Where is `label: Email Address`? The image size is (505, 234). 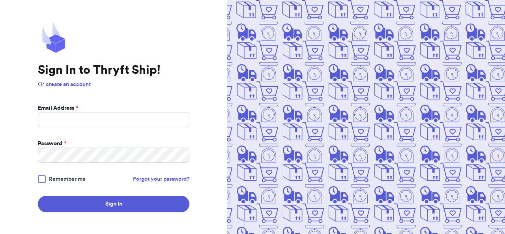
label: Email Address is located at coordinates (58, 108).